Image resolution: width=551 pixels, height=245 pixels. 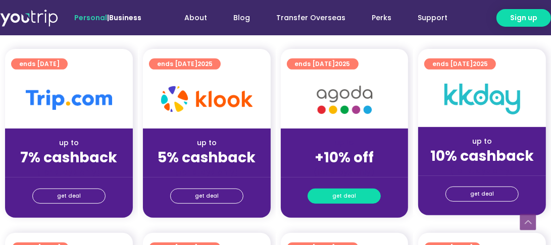 What do you see at coordinates (381, 18) in the screenshot?
I see `a: Perks` at bounding box center [381, 18].